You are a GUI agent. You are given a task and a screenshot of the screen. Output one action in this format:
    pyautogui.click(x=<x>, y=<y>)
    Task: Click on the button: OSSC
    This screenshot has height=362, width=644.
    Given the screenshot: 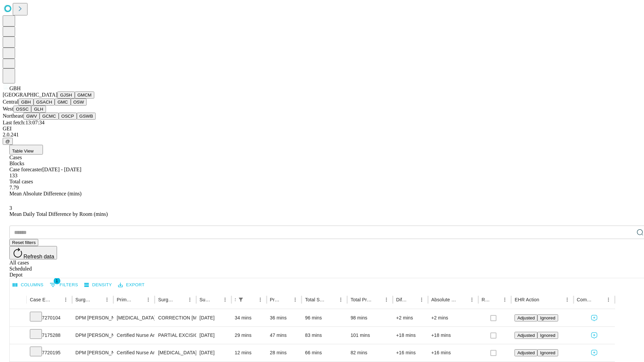 What is the action you would take?
    pyautogui.click(x=23, y=109)
    